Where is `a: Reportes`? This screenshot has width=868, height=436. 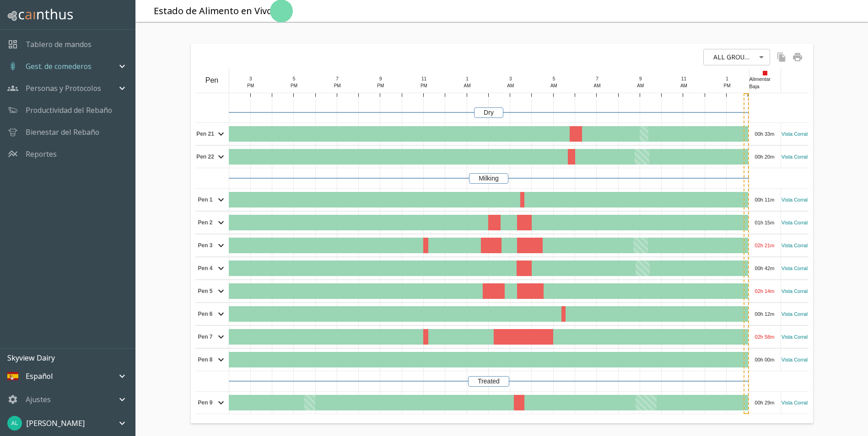
a: Reportes is located at coordinates (41, 154).